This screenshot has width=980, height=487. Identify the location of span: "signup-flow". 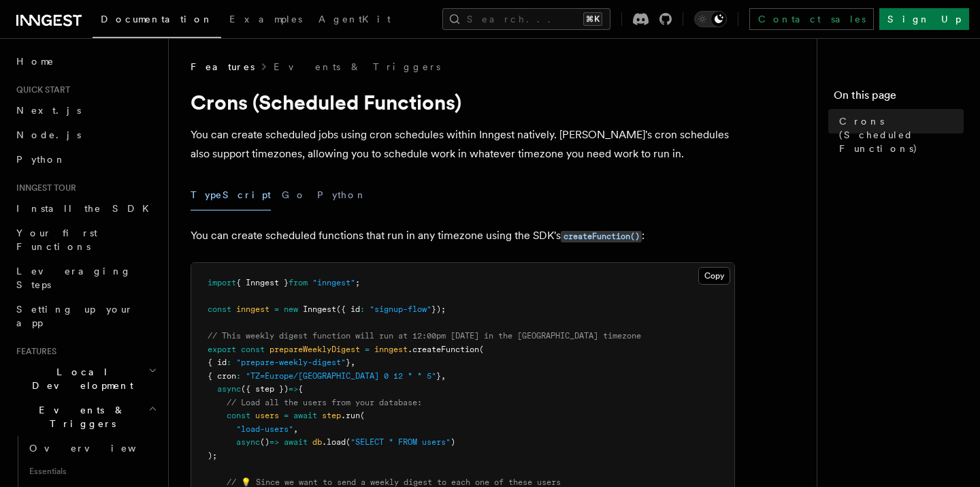
(400, 309).